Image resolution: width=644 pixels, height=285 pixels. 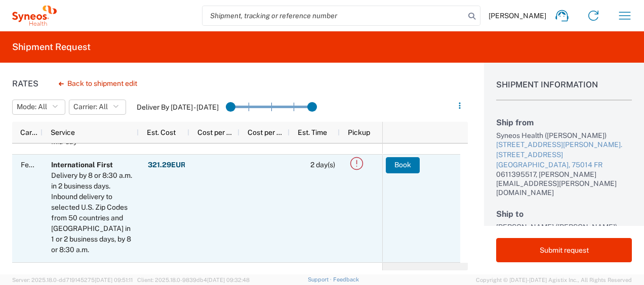 I want to click on span: Service, so click(x=63, y=133).